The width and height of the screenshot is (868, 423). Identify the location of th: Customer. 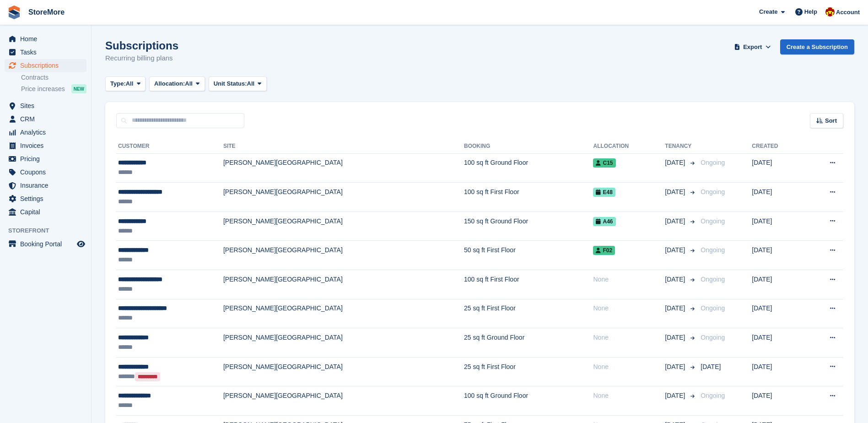
(170, 147).